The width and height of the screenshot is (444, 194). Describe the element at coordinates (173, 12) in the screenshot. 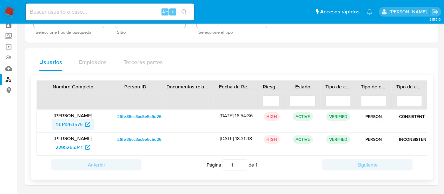

I see `span: s` at that location.